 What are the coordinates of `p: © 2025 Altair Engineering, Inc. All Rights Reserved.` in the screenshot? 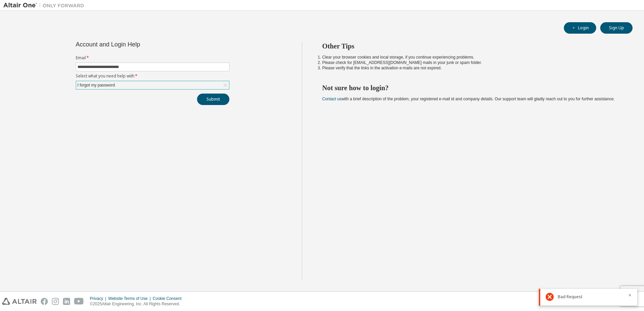 It's located at (138, 303).